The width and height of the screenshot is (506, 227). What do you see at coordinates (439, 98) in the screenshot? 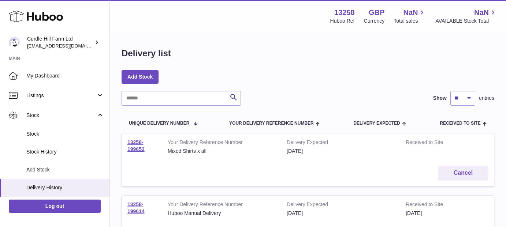
I see `label: Show` at bounding box center [439, 98].